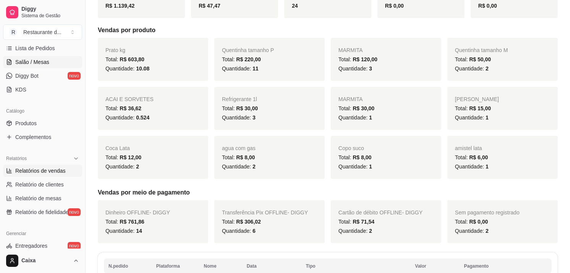  What do you see at coordinates (487, 212) in the screenshot?
I see `span: Sem pagamento registrado` at bounding box center [487, 212].